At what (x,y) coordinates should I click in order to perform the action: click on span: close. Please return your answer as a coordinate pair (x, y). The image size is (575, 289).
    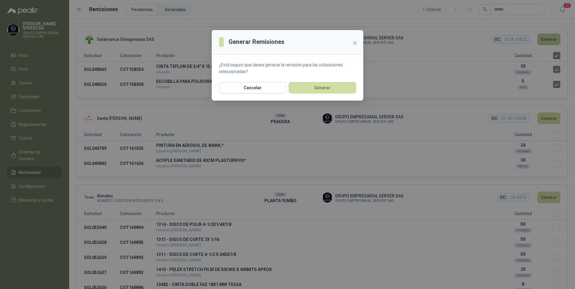
    Looking at the image, I should click on (355, 43).